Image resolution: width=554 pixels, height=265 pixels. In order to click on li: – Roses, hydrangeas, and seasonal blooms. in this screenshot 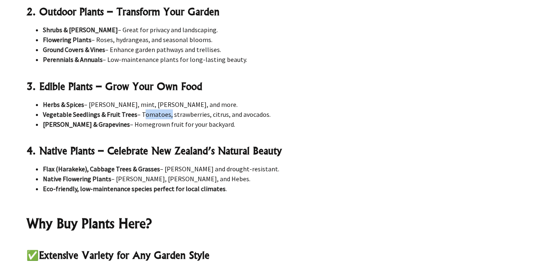, I will do `click(285, 40)`.